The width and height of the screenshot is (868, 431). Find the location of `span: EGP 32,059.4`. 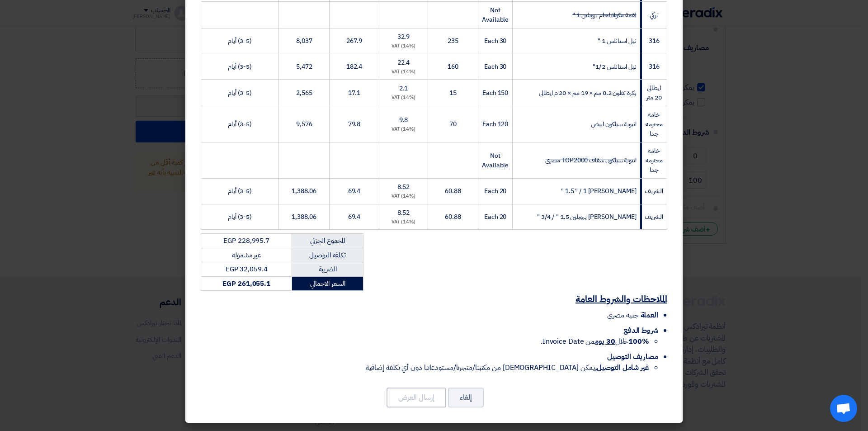

span: EGP 32,059.4 is located at coordinates (246, 269).